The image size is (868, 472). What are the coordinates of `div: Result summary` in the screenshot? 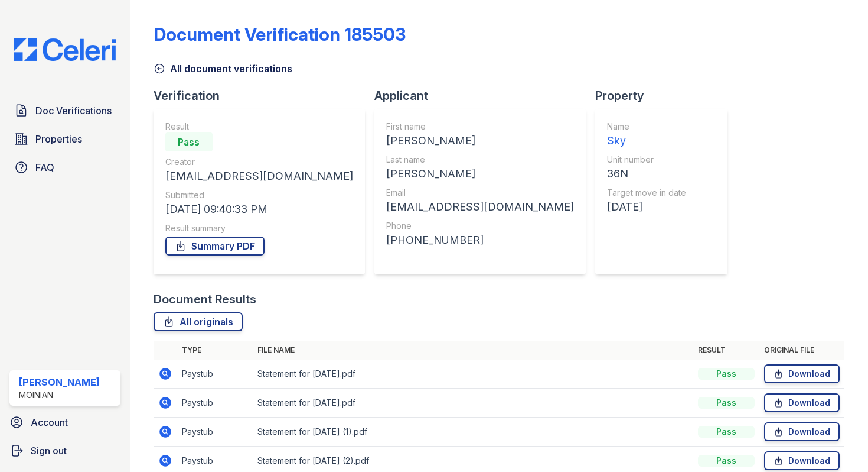 It's located at (259, 228).